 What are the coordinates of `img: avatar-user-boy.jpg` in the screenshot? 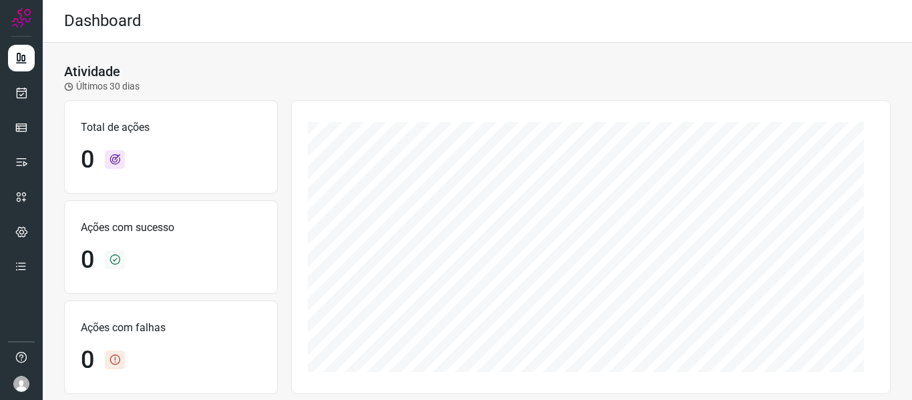 It's located at (21, 384).